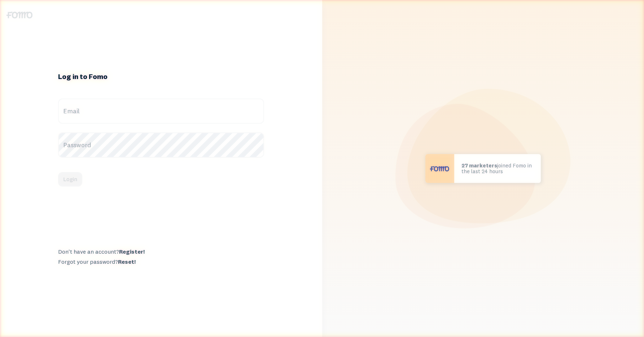 This screenshot has height=337, width=644. I want to click on label: Password, so click(161, 145).